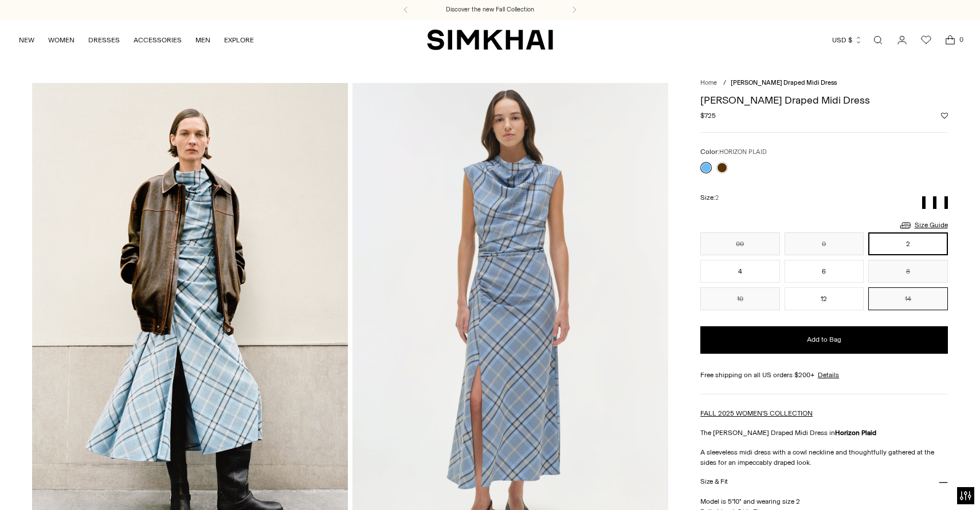 The image size is (980, 510). I want to click on button: 12, so click(824, 299).